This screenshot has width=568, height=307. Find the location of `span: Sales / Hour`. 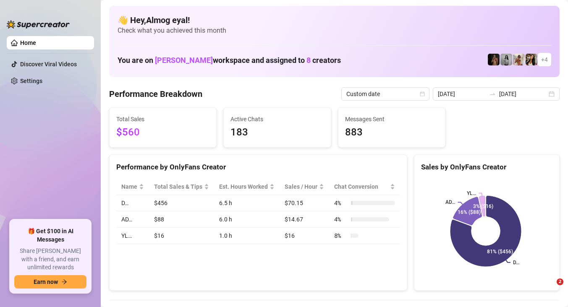

span: Sales / Hour is located at coordinates (301, 187).